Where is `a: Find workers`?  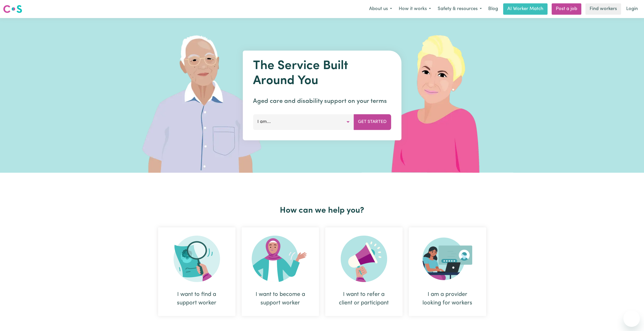
a: Find workers is located at coordinates (603, 9).